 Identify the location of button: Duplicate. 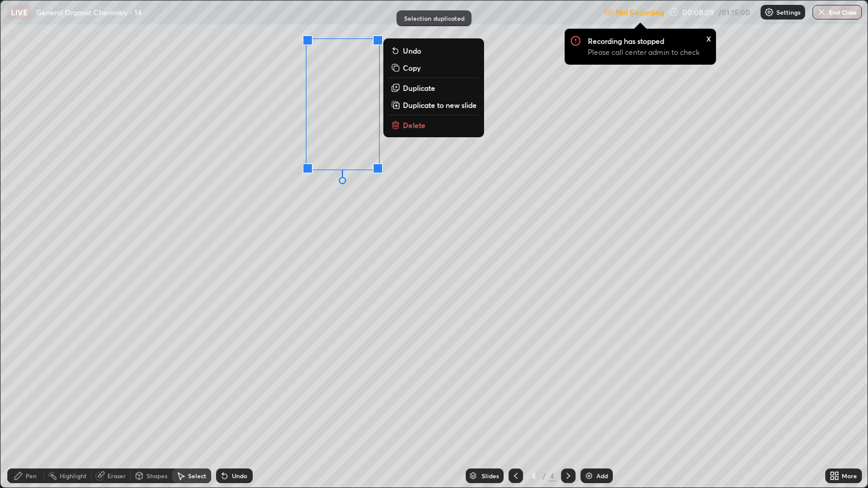
(434, 88).